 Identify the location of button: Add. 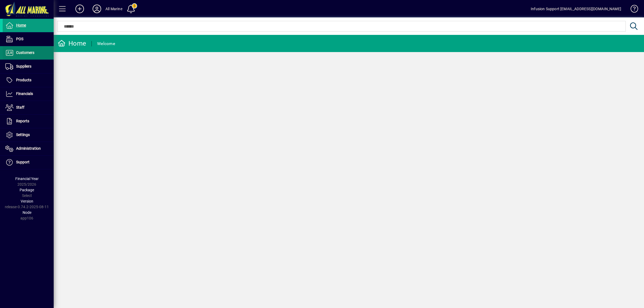
(80, 9).